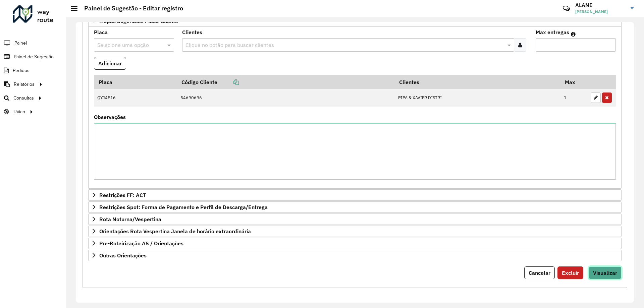 The height and width of the screenshot is (308, 644). I want to click on span: Restrições Spot: Forma de Pagamento e Perfil de Descarga/Entrega, so click(184, 207).